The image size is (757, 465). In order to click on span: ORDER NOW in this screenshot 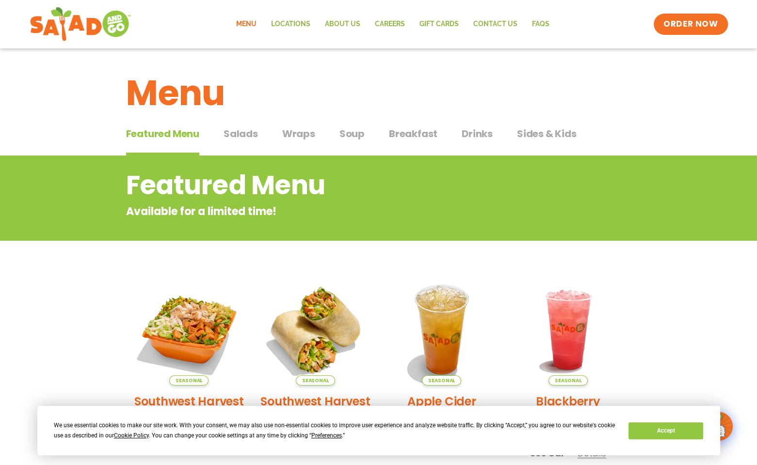, I will do `click(690, 24)`.